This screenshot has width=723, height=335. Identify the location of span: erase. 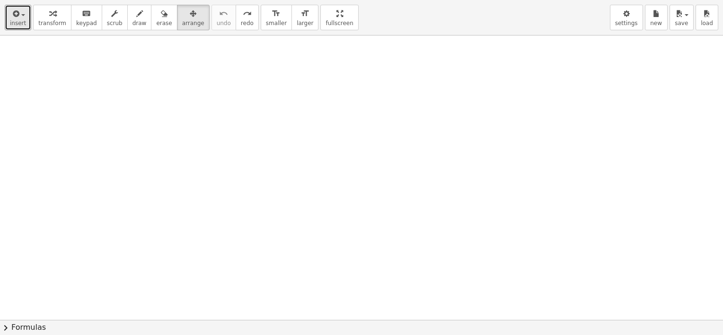
(164, 23).